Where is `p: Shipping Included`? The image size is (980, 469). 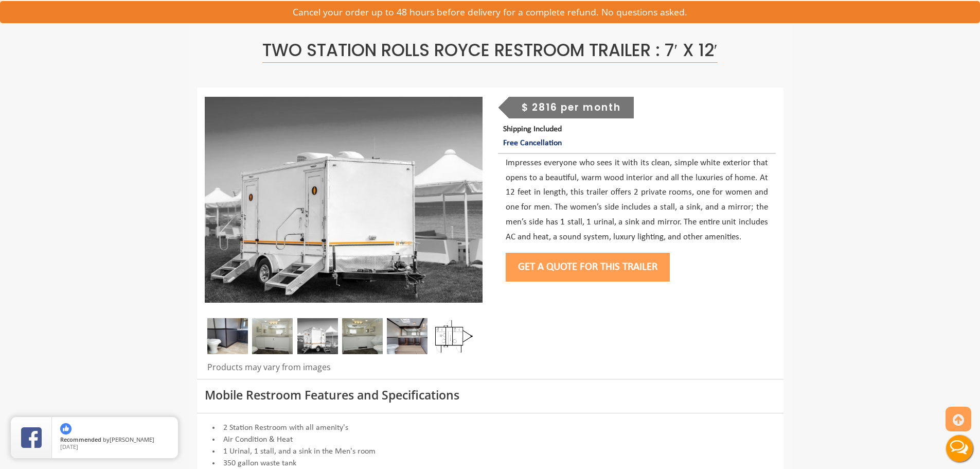
p: Shipping Included is located at coordinates (639, 136).